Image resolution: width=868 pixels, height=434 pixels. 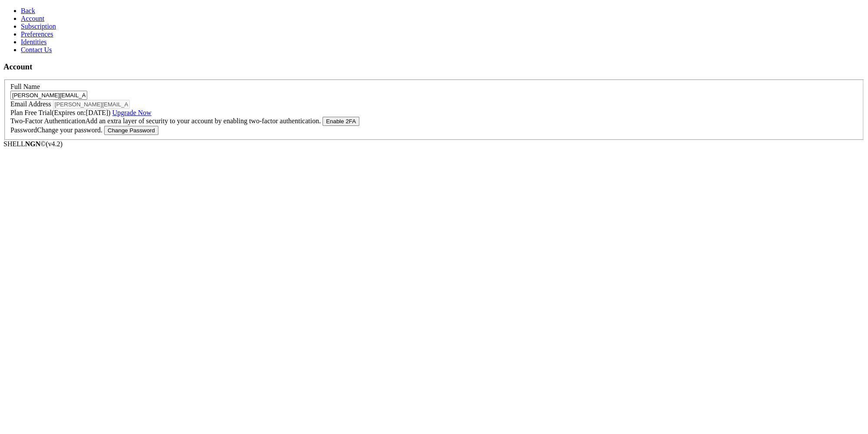 What do you see at coordinates (54, 143) in the screenshot?
I see `span: 4.2.0` at bounding box center [54, 143].